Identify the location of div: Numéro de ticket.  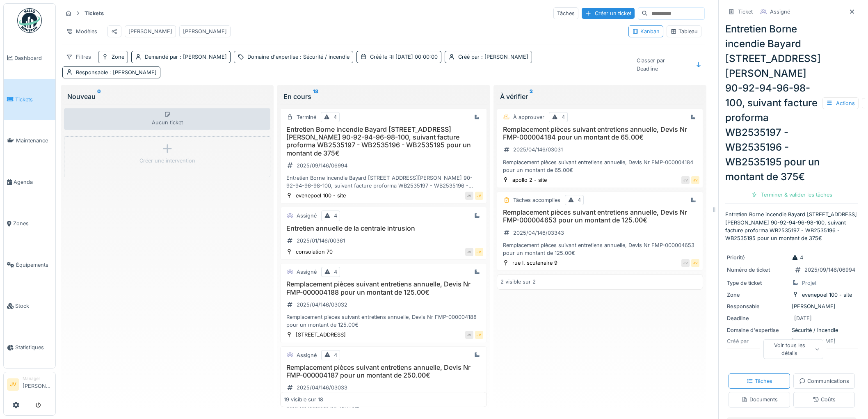
(758, 270).